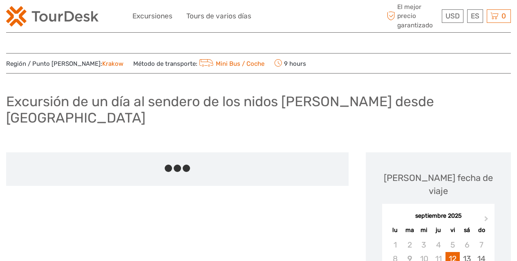 The height and width of the screenshot is (261, 517). What do you see at coordinates (424, 245) in the screenshot?
I see `div: Not available miércoles, 3 de septiembre de 2025` at bounding box center [424, 245].